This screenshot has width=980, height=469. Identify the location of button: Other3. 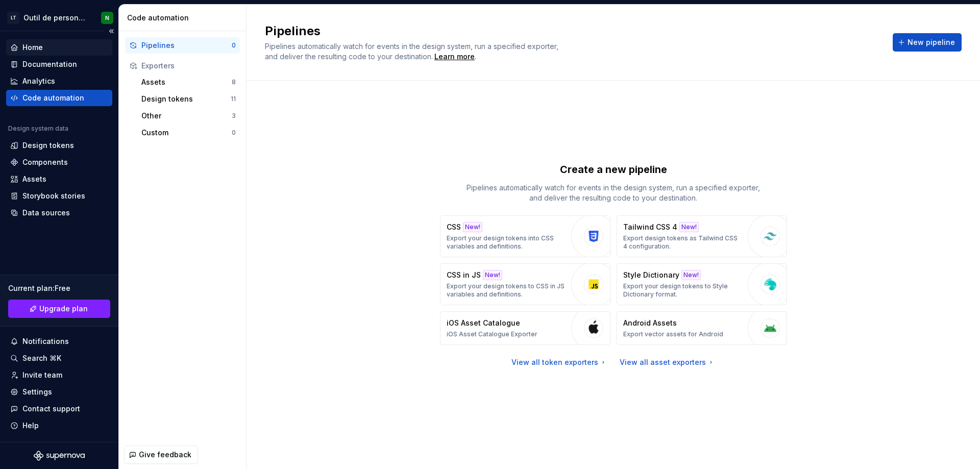
(188, 116).